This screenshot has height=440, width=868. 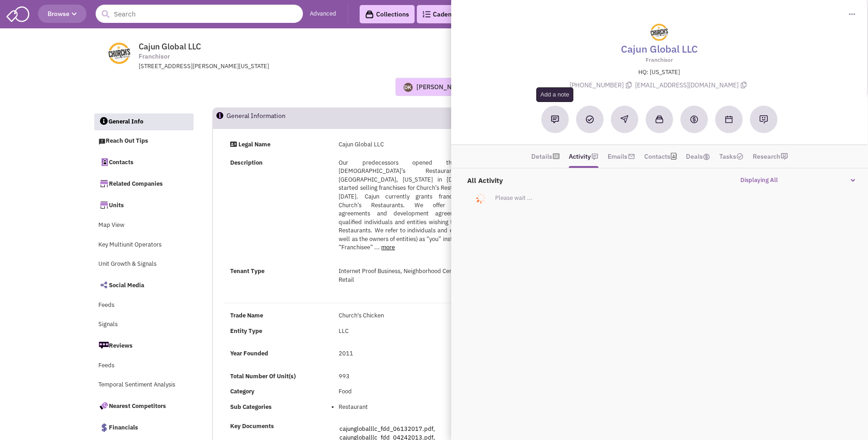 I want to click on div: 2011, so click(x=408, y=353).